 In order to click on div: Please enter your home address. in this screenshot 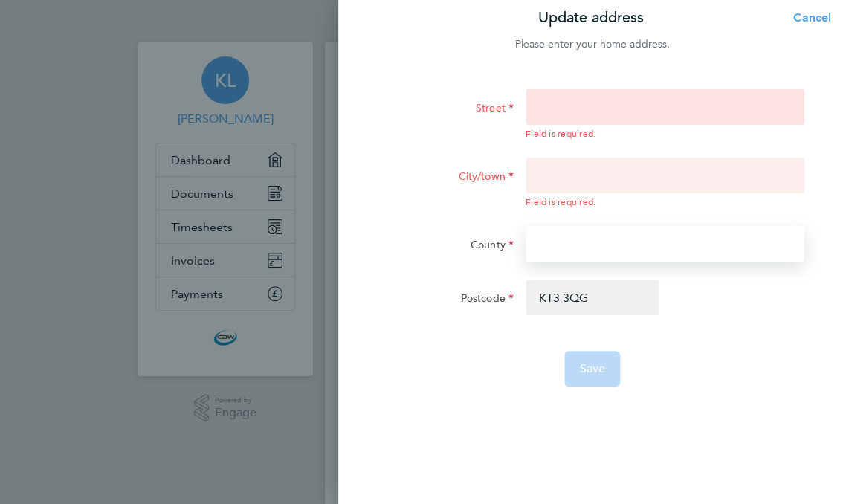, I will do `click(592, 44)`.